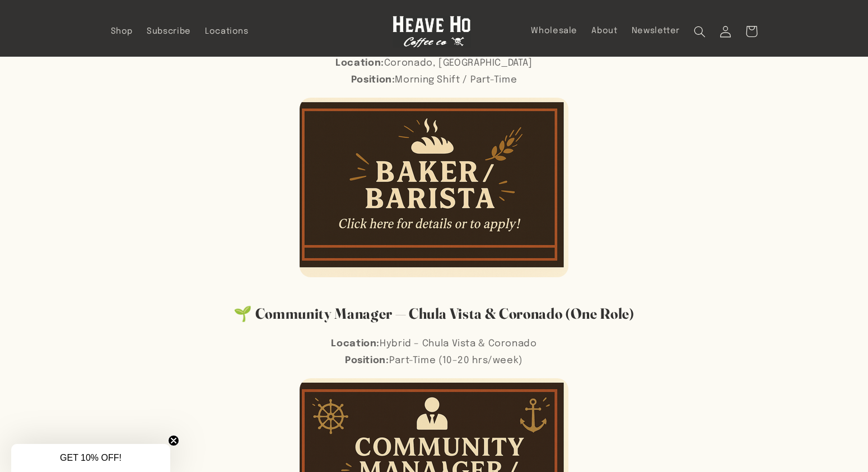 The image size is (868, 472). I want to click on span: Wholesale, so click(554, 31).